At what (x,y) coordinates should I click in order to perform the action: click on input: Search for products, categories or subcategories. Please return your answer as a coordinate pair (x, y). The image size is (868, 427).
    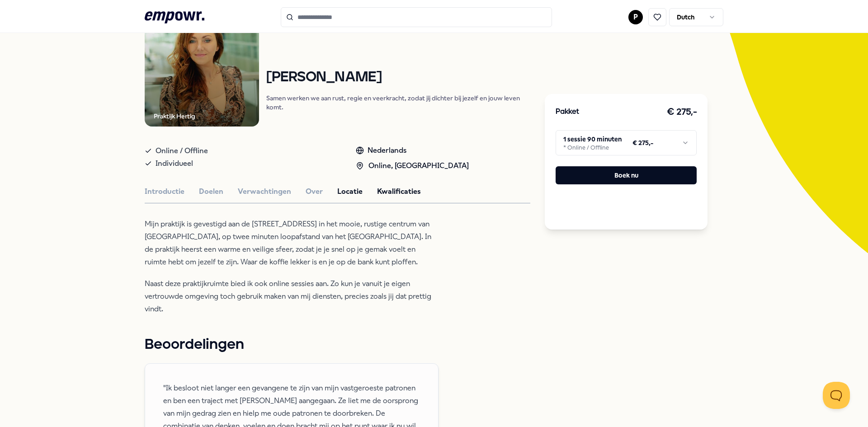
    Looking at the image, I should click on (416, 17).